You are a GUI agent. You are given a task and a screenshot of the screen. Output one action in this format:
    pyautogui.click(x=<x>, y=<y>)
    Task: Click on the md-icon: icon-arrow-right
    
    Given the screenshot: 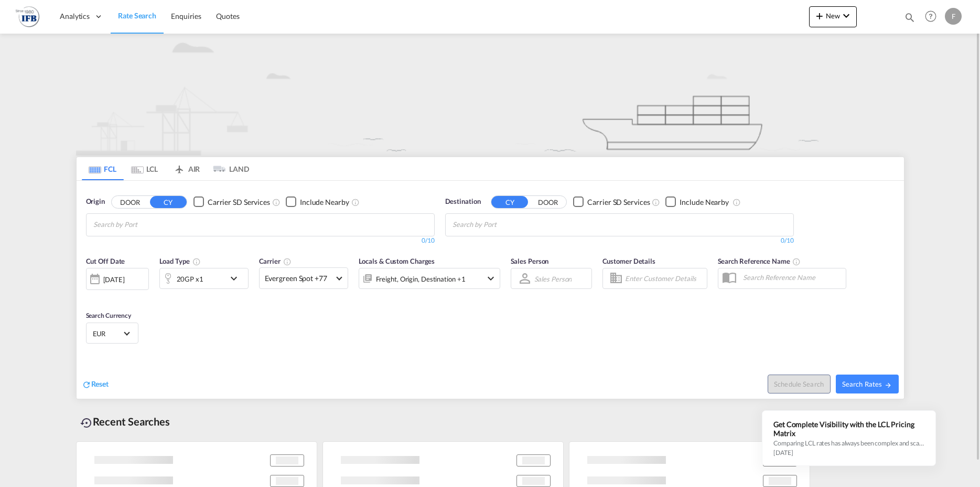 What is the action you would take?
    pyautogui.click(x=888, y=384)
    